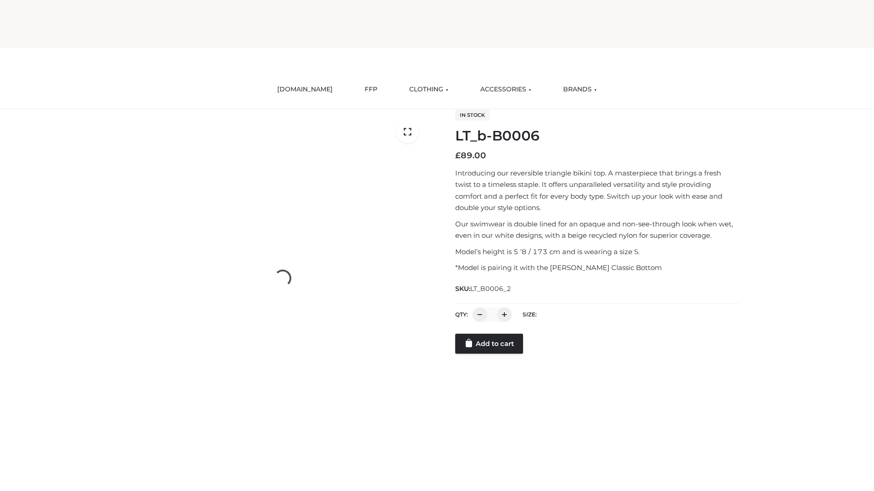 The width and height of the screenshot is (874, 491). What do you see at coordinates (597, 191) in the screenshot?
I see `p: Introducing our reversible triangle bikini top. A masterpiece that brings a fresh twist to a time...` at bounding box center [597, 191].